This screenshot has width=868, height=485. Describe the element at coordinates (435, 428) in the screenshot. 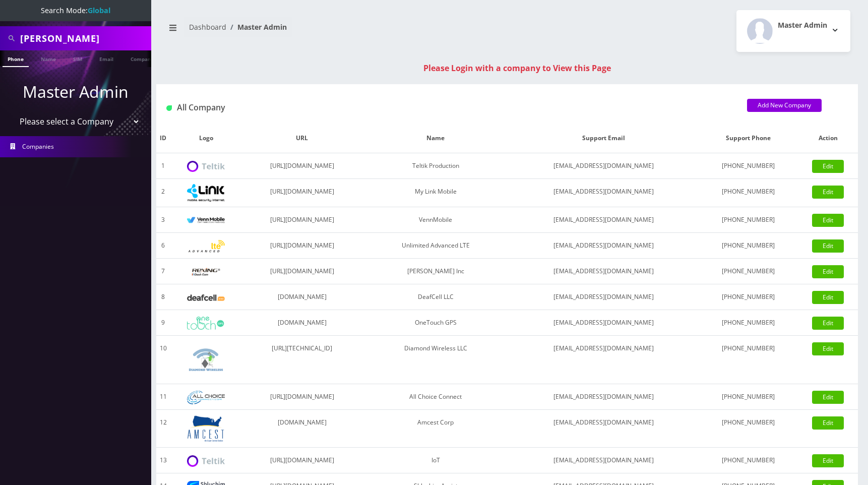

I see `td: Amcest Corp` at that location.